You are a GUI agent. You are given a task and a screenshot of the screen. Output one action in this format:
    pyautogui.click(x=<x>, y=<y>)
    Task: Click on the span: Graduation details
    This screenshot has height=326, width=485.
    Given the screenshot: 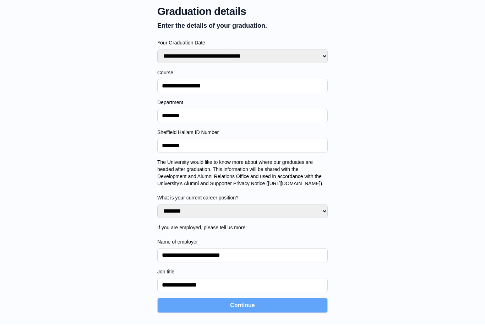 What is the action you would take?
    pyautogui.click(x=243, y=13)
    